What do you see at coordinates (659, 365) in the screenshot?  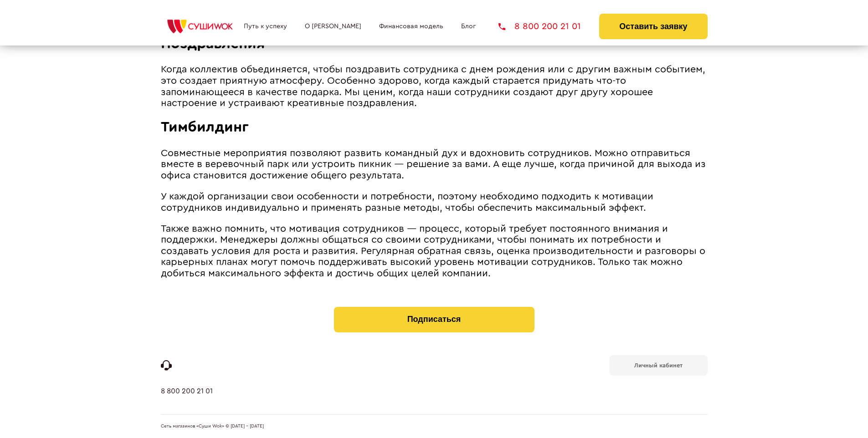 I see `b: Личный кабинет` at bounding box center [659, 365].